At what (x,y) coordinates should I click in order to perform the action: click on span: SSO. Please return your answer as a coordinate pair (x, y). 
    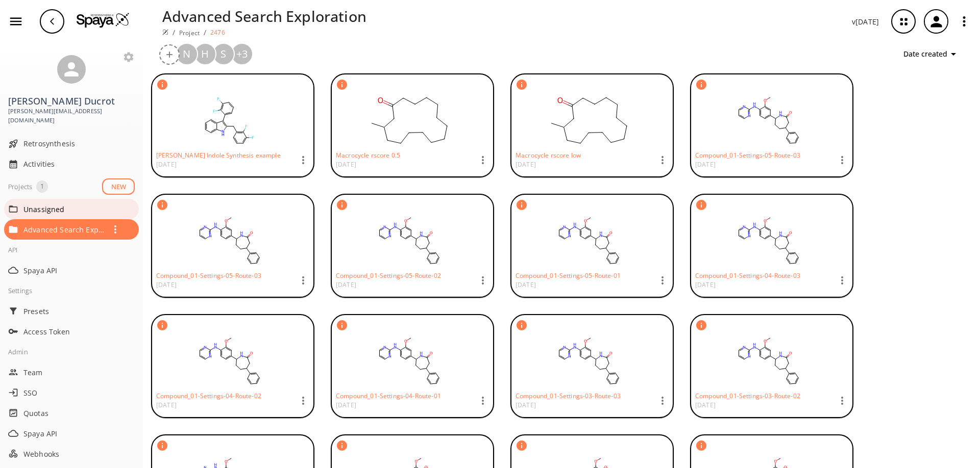
    Looking at the image, I should click on (79, 393).